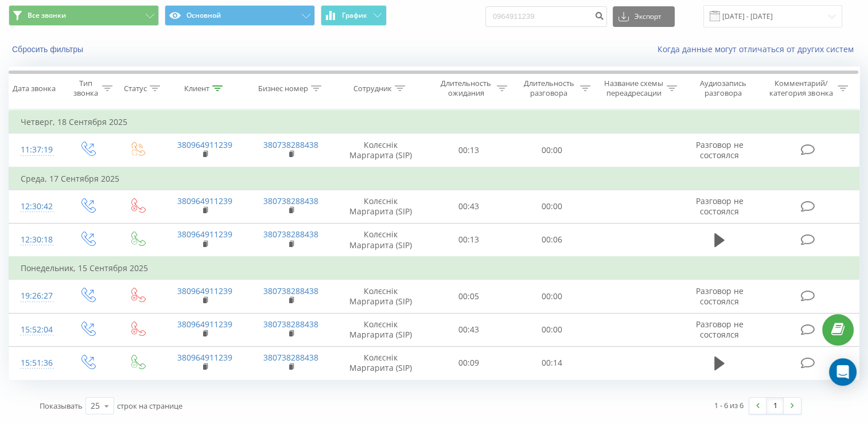 This screenshot has width=868, height=423. I want to click on div: Аудиозапись разговора, so click(723, 89).